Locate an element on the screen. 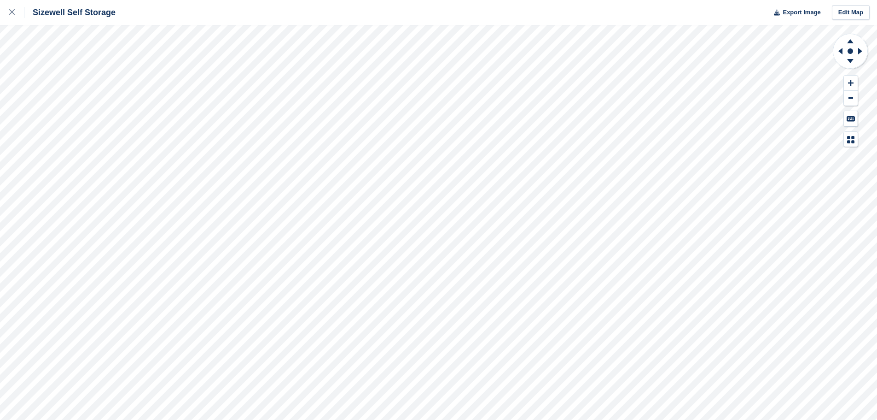 This screenshot has height=420, width=877. button: Zoom Out is located at coordinates (851, 98).